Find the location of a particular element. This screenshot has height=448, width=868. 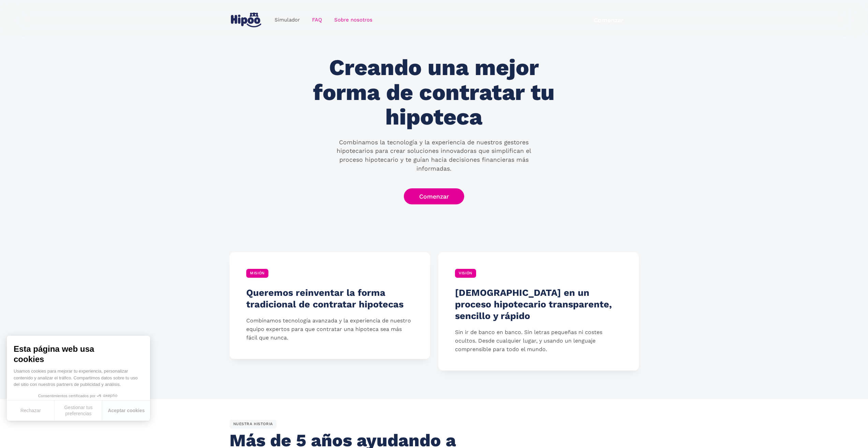

a: FAQ is located at coordinates (317, 20).